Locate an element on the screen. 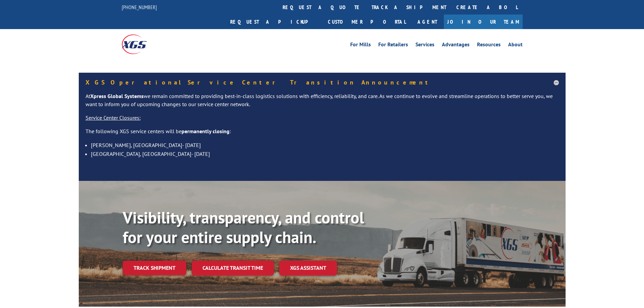 This screenshot has width=644, height=308. strong: permanently closing is located at coordinates (206, 131).